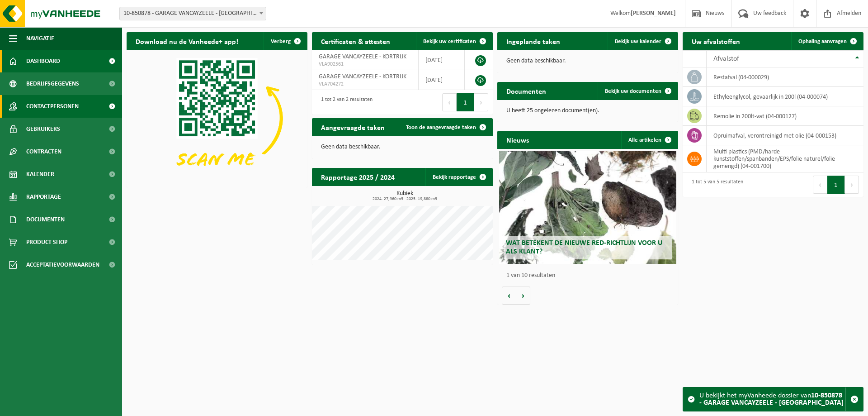 The width and height of the screenshot is (868, 416). What do you see at coordinates (533, 40) in the screenshot?
I see `h2: Ingeplande taken` at bounding box center [533, 40].